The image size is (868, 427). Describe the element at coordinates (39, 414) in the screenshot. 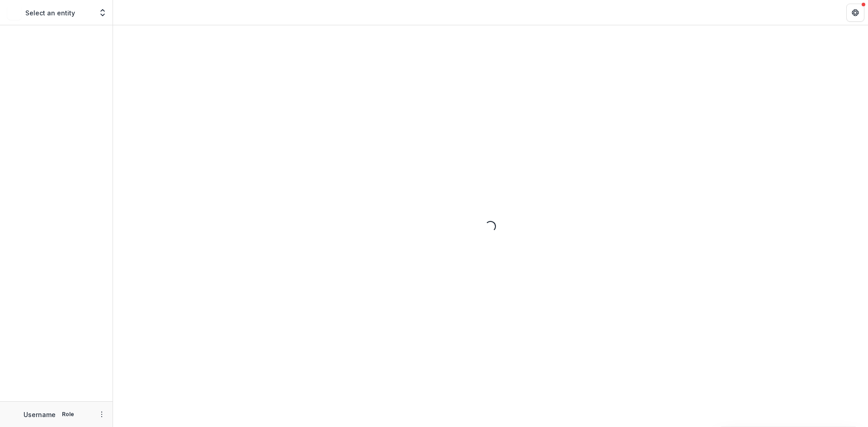

I see `p: Username` at that location.